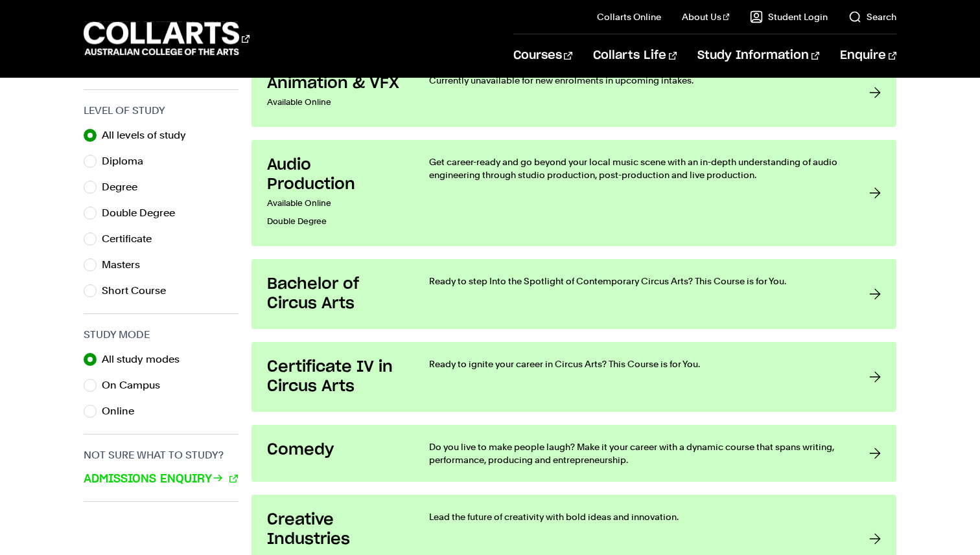  Describe the element at coordinates (574, 377) in the screenshot. I see `a: Certificate IV in Circus Arts Ready to ignite your career in Circus Arts? This Course is for You.` at that location.